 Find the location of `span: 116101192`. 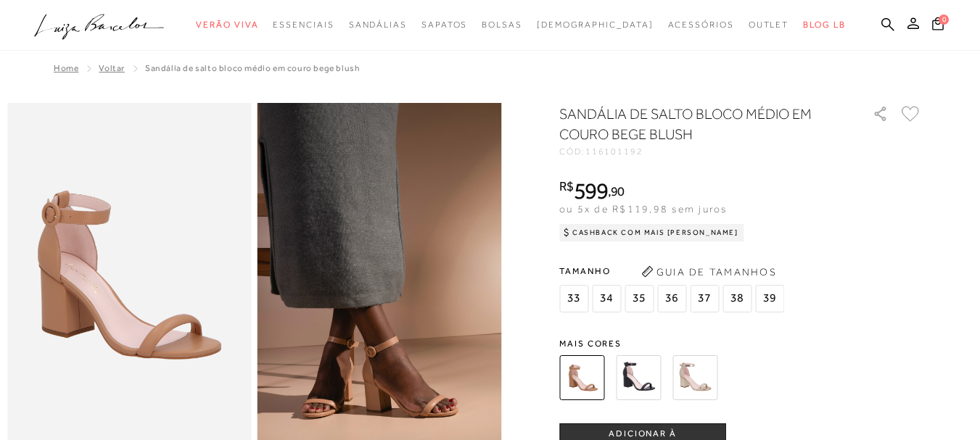

span: 116101192 is located at coordinates (614, 151).